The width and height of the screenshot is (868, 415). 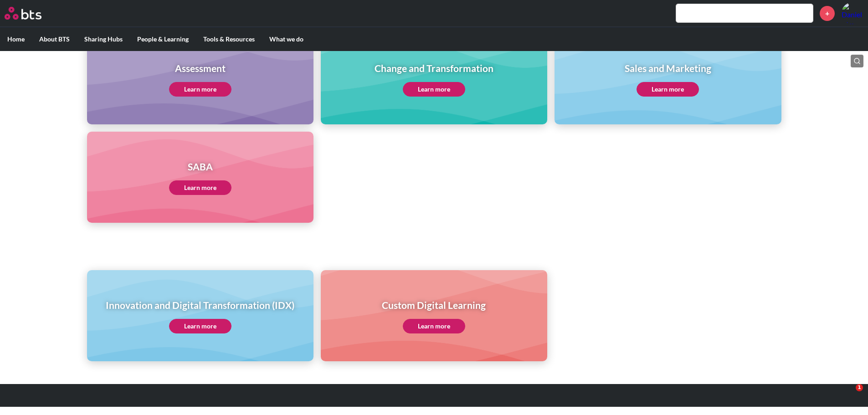 What do you see at coordinates (852, 13) in the screenshot?
I see `img: Daniel Mausolf` at bounding box center [852, 13].